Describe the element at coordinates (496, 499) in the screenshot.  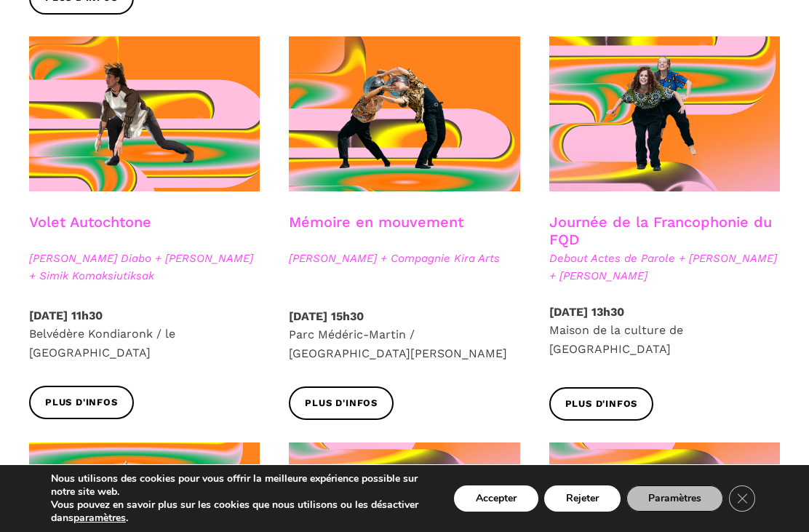
I see `button: Accepter` at that location.